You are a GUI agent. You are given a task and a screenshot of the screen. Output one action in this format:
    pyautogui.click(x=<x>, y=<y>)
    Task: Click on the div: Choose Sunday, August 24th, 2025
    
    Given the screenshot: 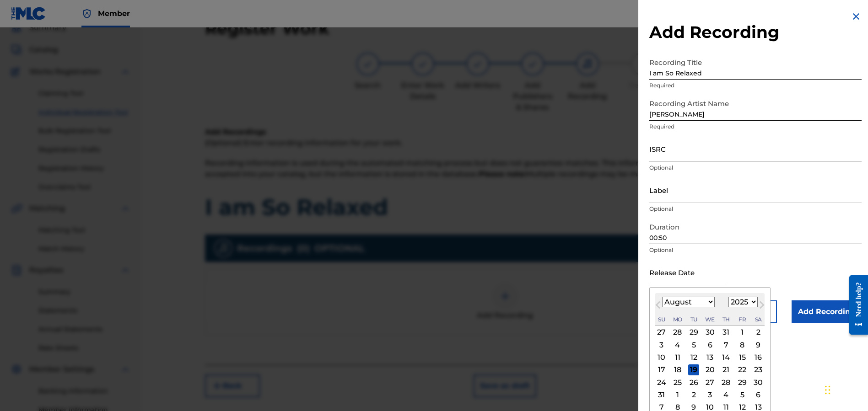 What is the action you would take?
    pyautogui.click(x=661, y=382)
    